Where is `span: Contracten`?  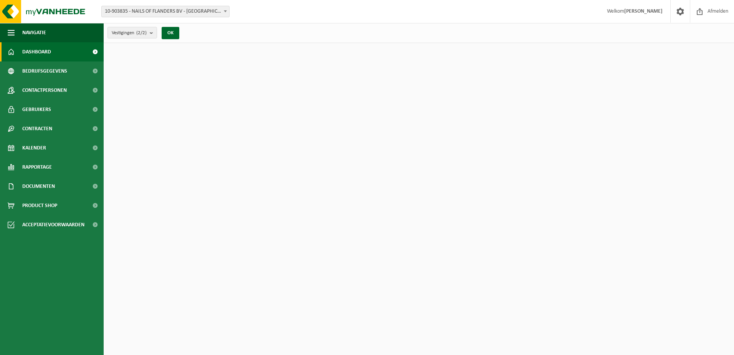
span: Contracten is located at coordinates (37, 129).